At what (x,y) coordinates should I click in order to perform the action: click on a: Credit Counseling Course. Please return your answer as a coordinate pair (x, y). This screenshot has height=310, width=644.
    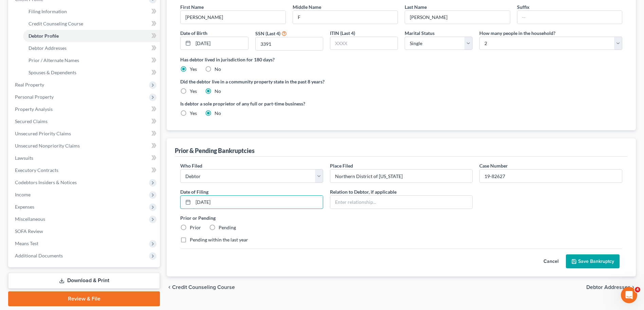
    Looking at the image, I should click on (91, 24).